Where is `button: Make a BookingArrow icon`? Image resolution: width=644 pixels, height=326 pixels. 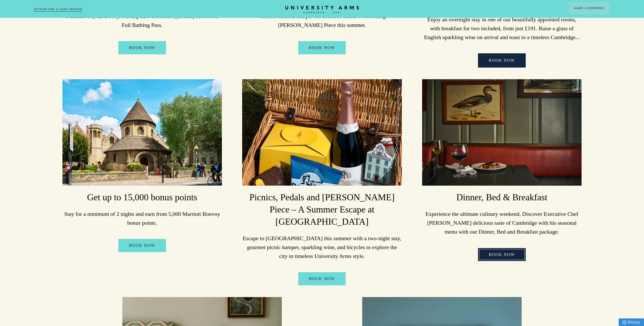
button: Make a BookingArrow icon is located at coordinates (590, 8).